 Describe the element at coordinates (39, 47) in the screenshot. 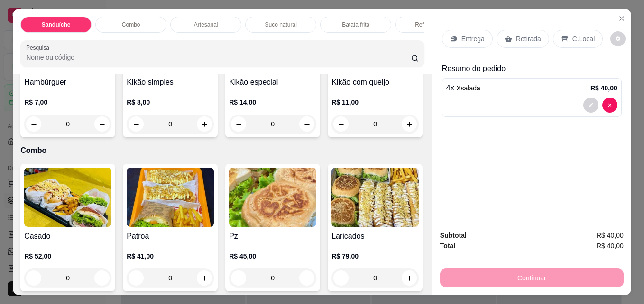

I see `label: Pesquisa` at that location.